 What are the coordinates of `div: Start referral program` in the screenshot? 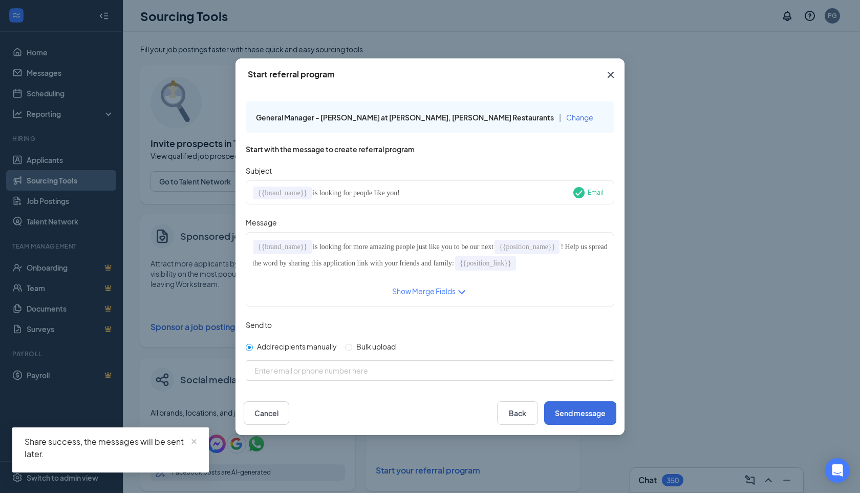 It's located at (291, 74).